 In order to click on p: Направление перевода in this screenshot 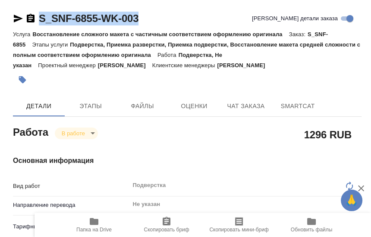, I will do `click(71, 205)`.